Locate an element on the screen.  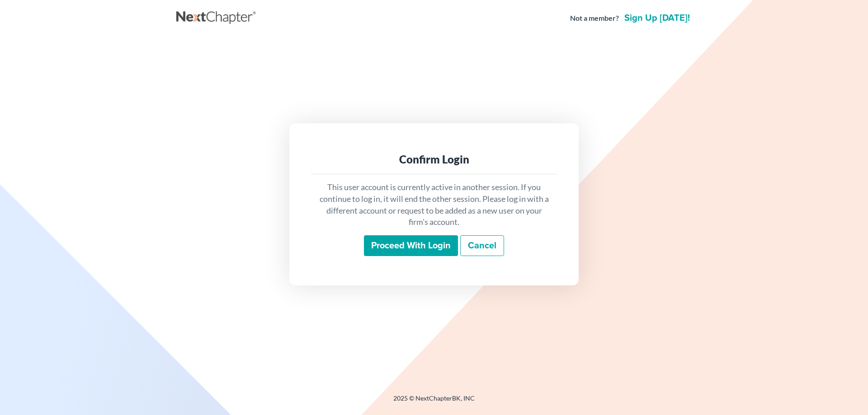
div: Confirm Login is located at coordinates (434, 159).